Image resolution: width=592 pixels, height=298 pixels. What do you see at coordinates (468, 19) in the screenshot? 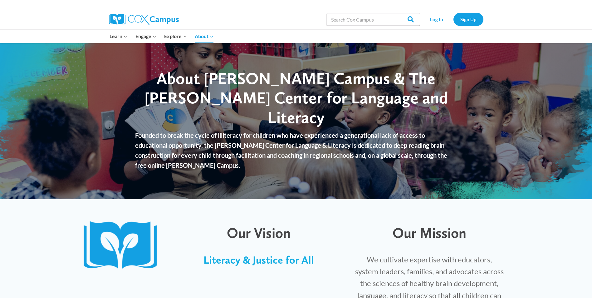
I see `a: Sign Up` at bounding box center [468, 19].